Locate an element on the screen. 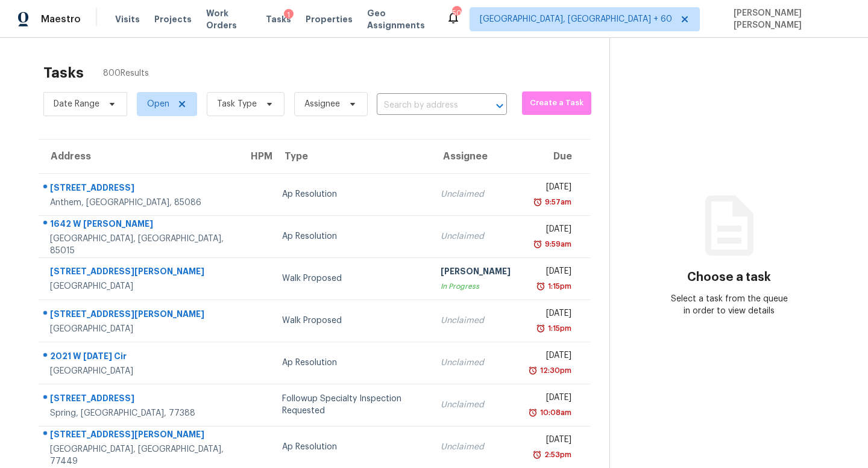 The height and width of the screenshot is (468, 868). div: 507 is located at coordinates (456, 13).